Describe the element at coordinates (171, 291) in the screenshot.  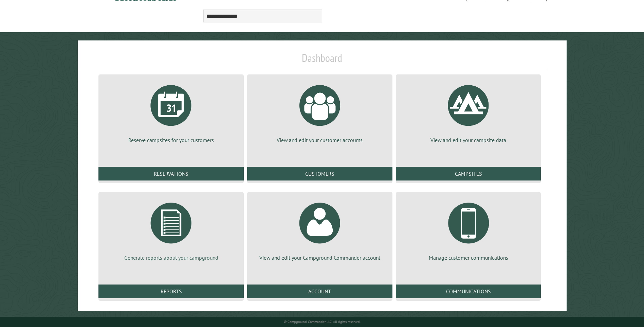
I see `a: Reports` at that location.